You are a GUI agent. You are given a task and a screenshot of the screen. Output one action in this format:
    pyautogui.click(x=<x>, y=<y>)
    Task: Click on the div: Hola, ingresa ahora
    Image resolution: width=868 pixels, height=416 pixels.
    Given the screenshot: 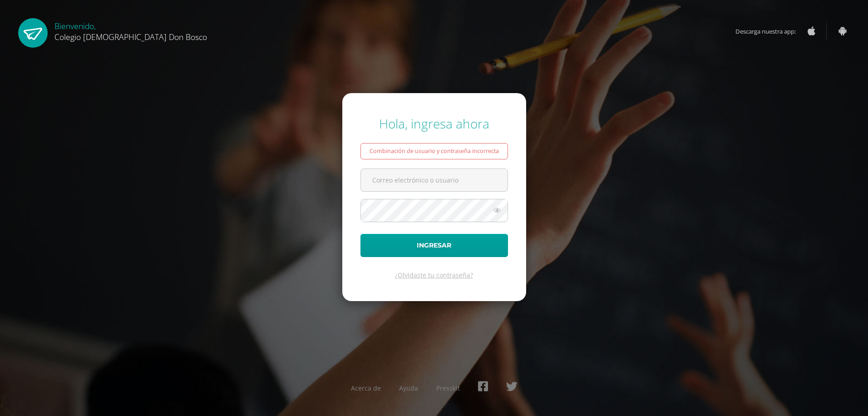 What is the action you would take?
    pyautogui.click(x=434, y=123)
    